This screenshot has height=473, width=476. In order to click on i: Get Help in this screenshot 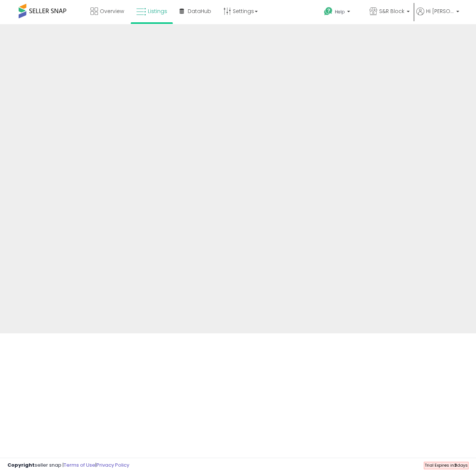, I will do `click(328, 11)`.